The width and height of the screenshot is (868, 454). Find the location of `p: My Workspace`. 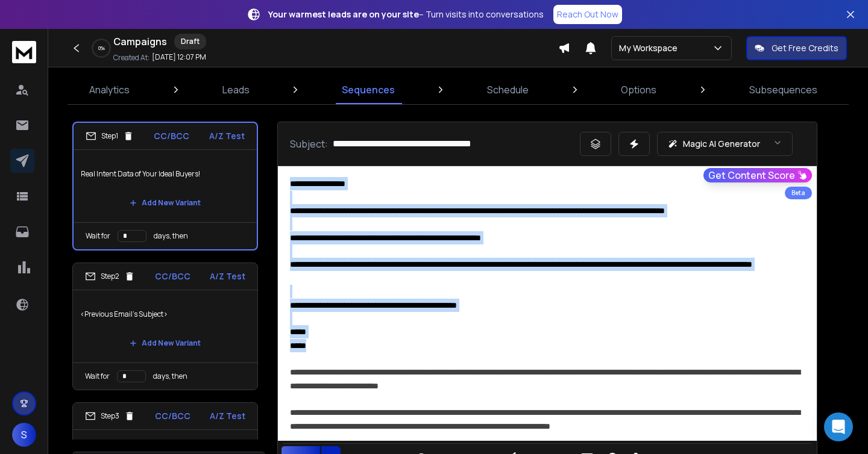

p: My Workspace is located at coordinates (651, 48).